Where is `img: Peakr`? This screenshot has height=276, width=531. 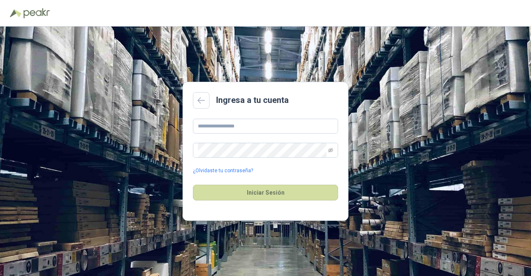 img: Peakr is located at coordinates (37, 13).